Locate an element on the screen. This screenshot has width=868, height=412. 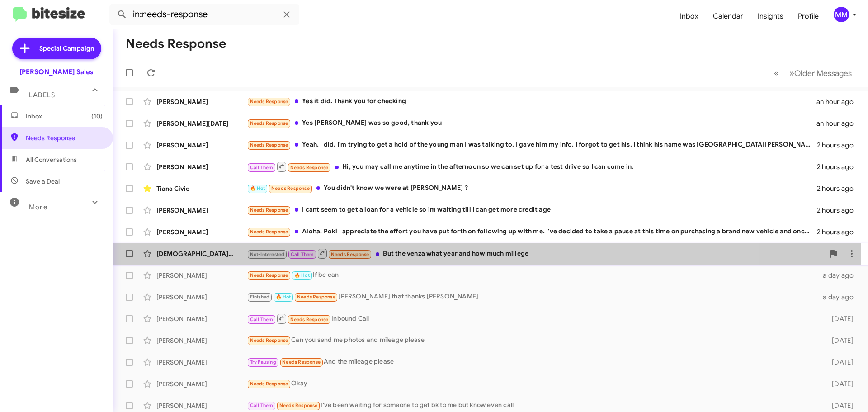
nav: Page navigation example is located at coordinates (813, 73).